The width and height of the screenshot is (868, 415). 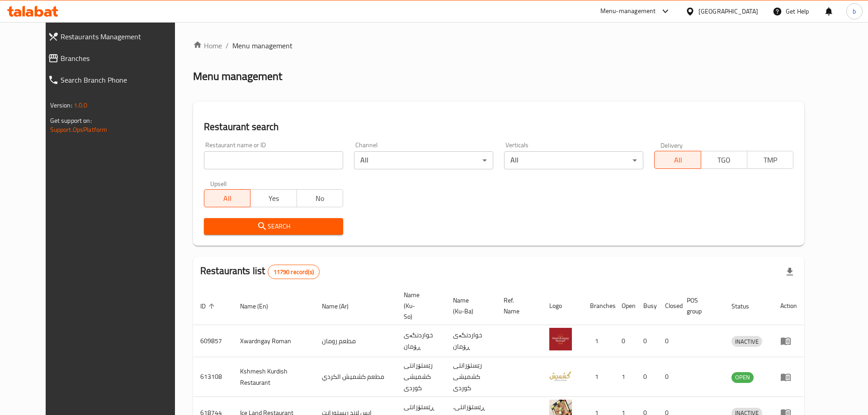 I want to click on h2: Menu management, so click(x=237, y=76).